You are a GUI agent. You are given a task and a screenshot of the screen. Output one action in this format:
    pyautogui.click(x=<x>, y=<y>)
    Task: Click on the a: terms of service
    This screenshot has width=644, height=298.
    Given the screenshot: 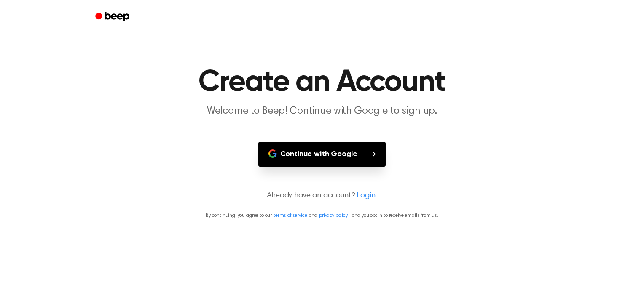 What is the action you would take?
    pyautogui.click(x=290, y=216)
    